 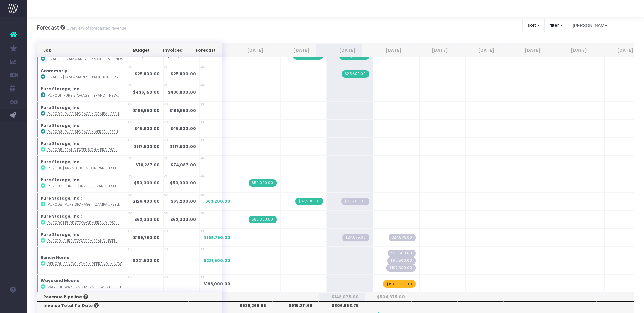 What do you see at coordinates (14, 305) in the screenshot?
I see `img: images/default_profile_image.png` at bounding box center [14, 305].